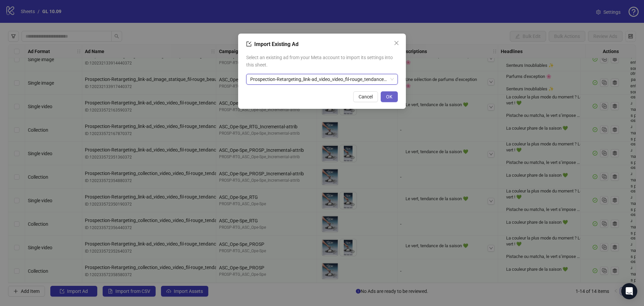  What do you see at coordinates (389, 96) in the screenshot?
I see `button: OK` at bounding box center [389, 96].